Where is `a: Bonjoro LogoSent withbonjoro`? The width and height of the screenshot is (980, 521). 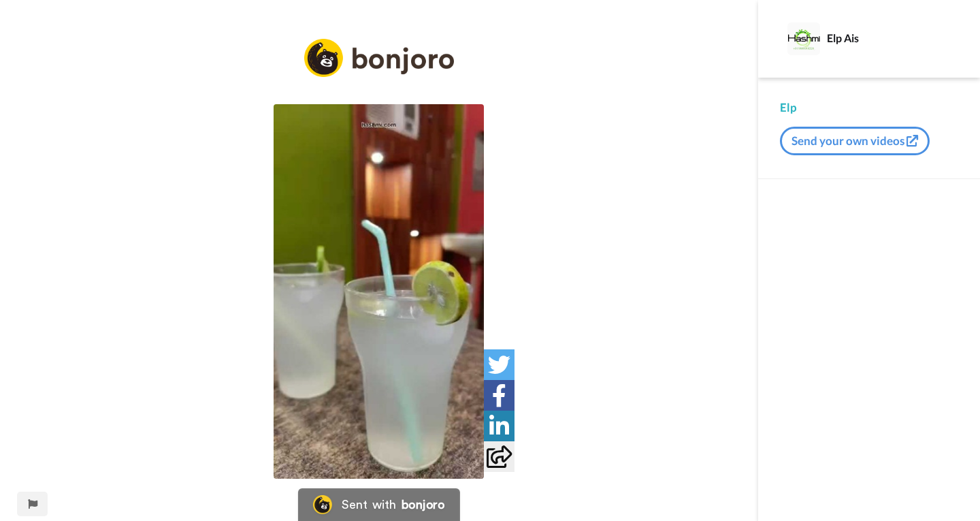
a: Bonjoro LogoSent withbonjoro is located at coordinates (379, 504).